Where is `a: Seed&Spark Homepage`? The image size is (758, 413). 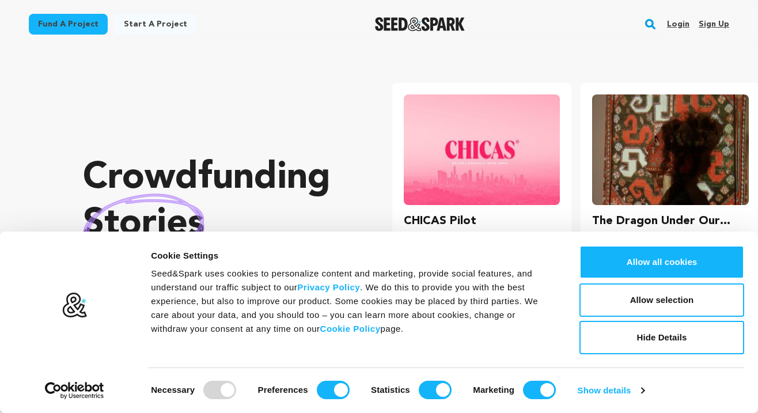
a: Seed&Spark Homepage is located at coordinates (420, 24).